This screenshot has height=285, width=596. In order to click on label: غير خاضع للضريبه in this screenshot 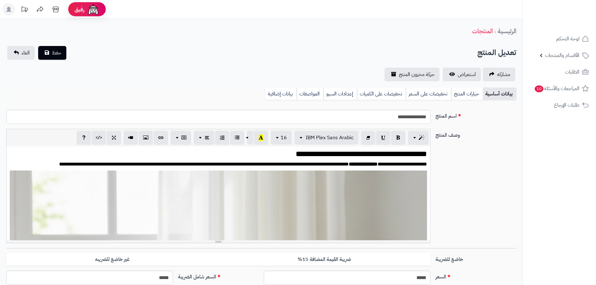, I will do `click(112, 259)`.